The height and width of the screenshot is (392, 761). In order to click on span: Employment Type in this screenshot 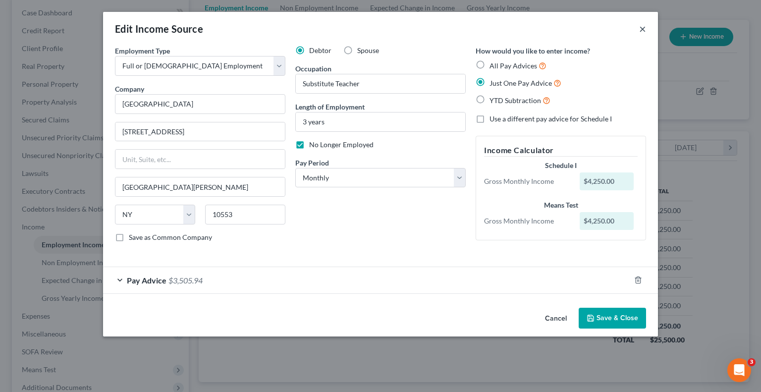, I will do `click(142, 51)`.